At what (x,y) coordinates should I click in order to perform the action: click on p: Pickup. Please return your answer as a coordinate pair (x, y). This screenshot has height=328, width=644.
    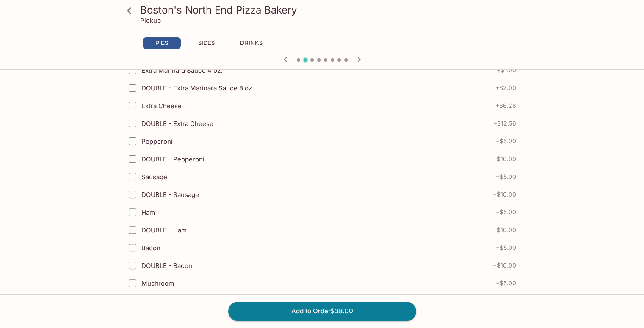
    Looking at the image, I should click on (151, 20).